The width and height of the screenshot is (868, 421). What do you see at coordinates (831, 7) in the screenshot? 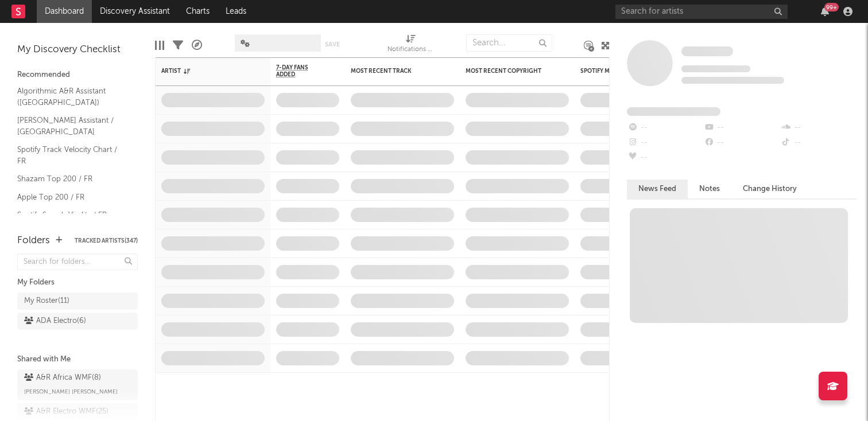
I see `div: 99 +` at bounding box center [831, 7].